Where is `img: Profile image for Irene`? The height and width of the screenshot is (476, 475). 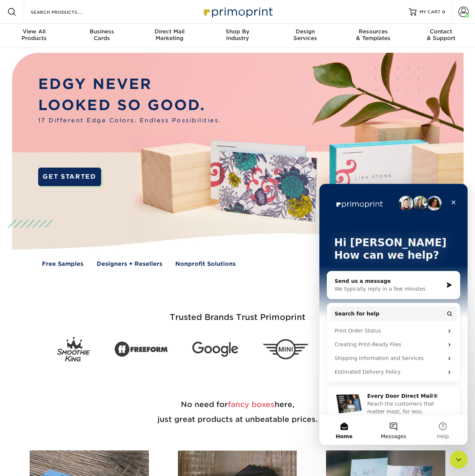
img: Profile image for Irene is located at coordinates (100, 19).